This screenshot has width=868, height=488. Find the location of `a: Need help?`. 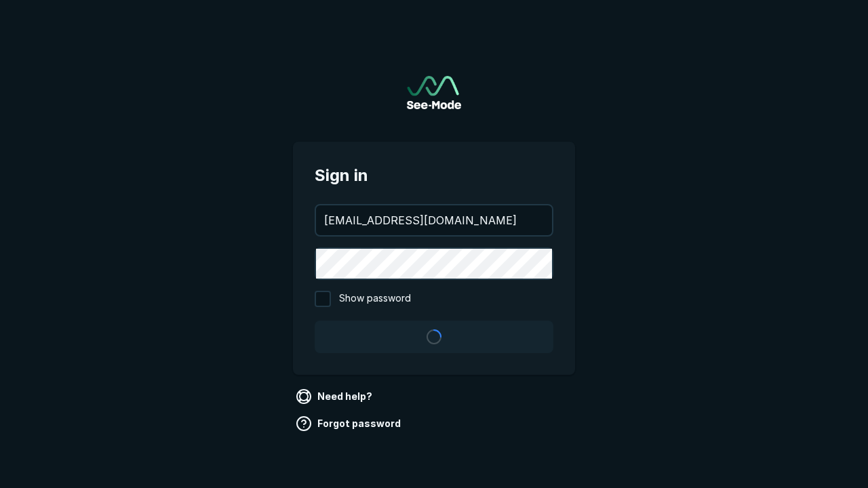

a: Need help? is located at coordinates (335, 397).